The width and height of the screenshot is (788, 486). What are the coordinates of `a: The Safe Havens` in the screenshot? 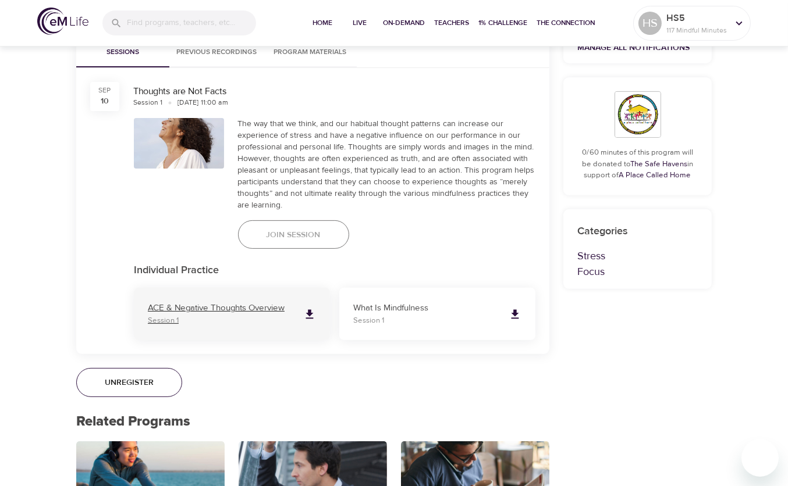 It's located at (659, 164).